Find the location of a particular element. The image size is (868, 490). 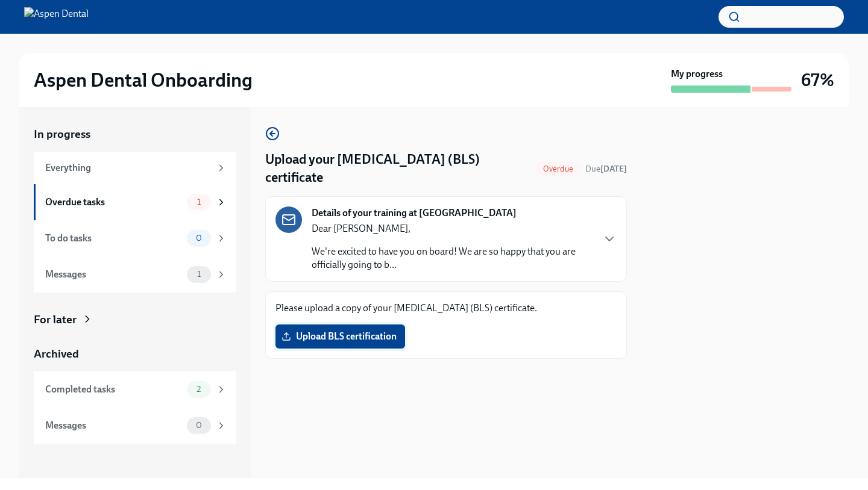

div: To do tasks is located at coordinates (113, 238).